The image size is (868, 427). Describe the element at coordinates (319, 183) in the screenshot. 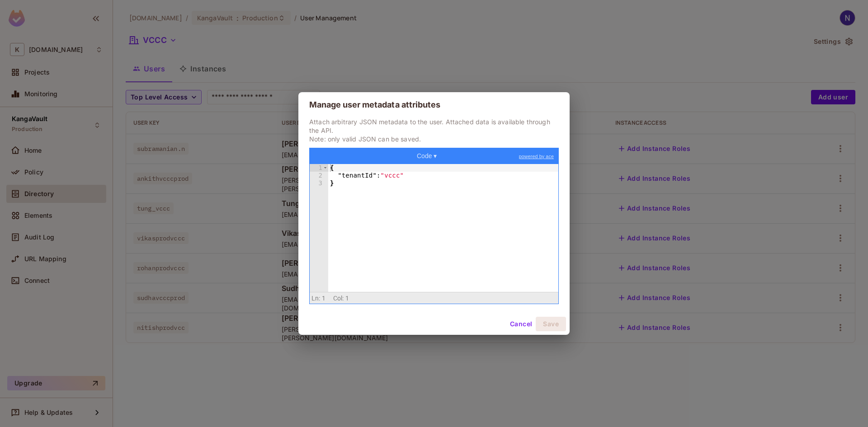

I see `div: 3` at that location.